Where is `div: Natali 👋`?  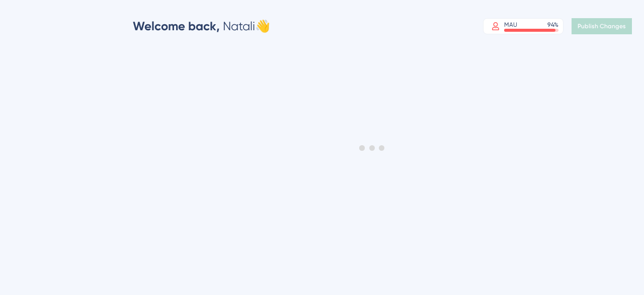 div: Natali 👋 is located at coordinates (201, 26).